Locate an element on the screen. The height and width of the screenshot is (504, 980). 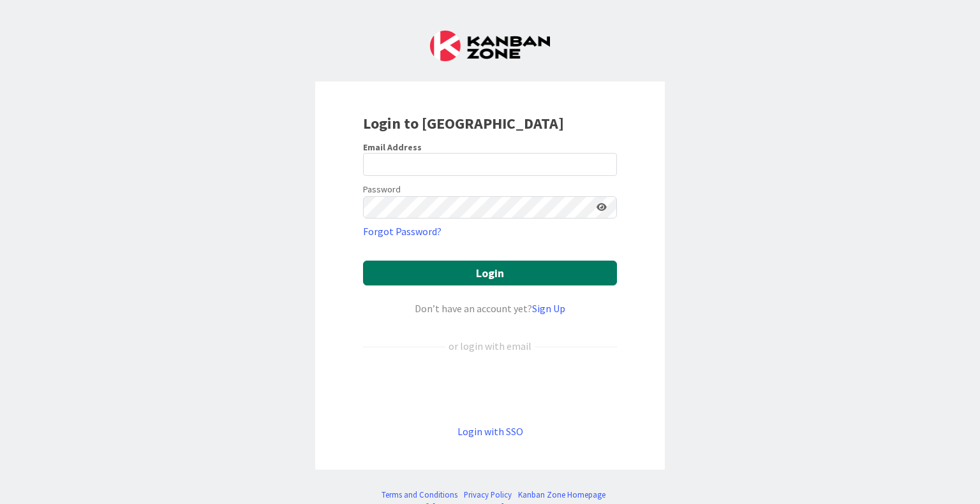
a: Sign Up is located at coordinates (549, 309).